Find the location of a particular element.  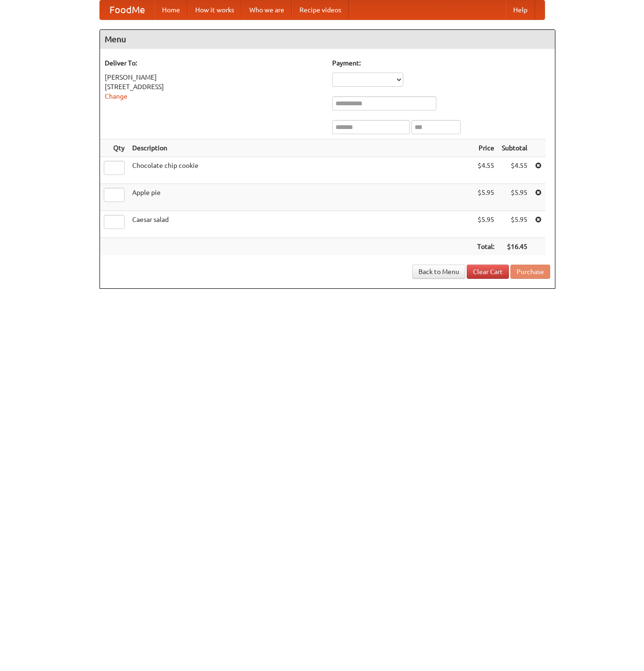

a: Change is located at coordinates (116, 96).